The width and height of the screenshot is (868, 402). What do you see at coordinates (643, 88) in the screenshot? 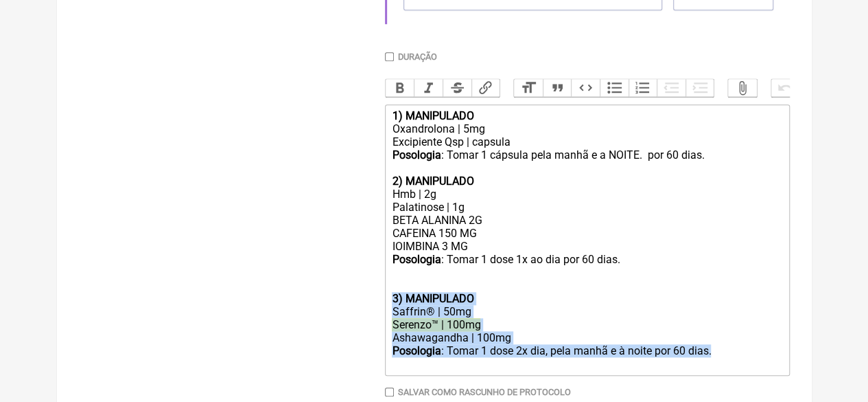
I see `button: Numbers` at bounding box center [643, 88].